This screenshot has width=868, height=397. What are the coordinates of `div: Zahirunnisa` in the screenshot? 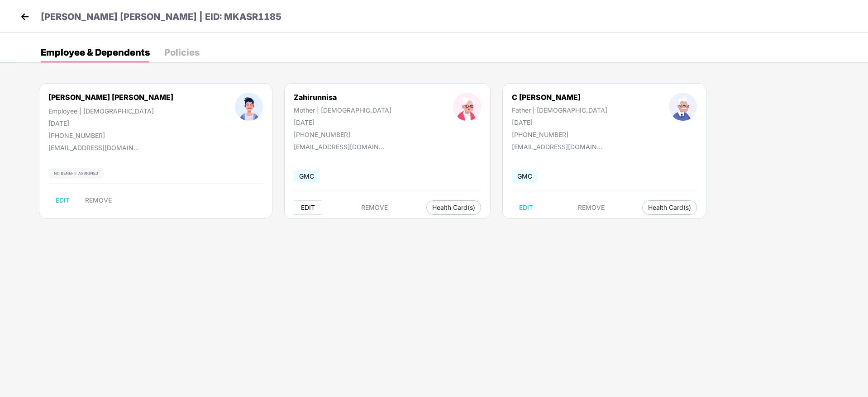 It's located at (343, 97).